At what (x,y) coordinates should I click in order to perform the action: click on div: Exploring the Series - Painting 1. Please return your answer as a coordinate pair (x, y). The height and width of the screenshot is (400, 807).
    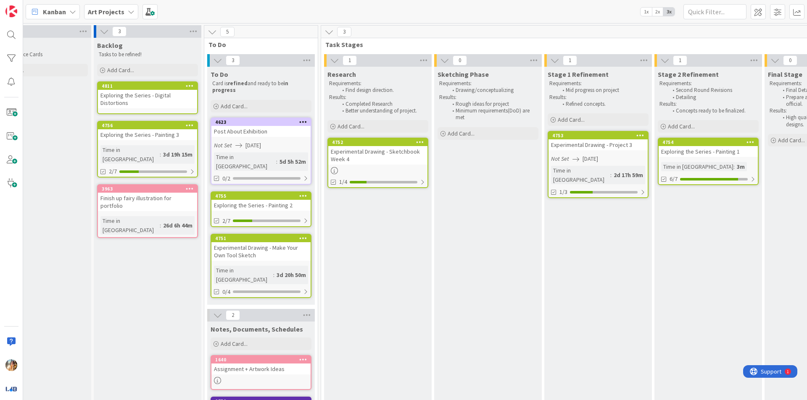
    Looking at the image, I should click on (708, 152).